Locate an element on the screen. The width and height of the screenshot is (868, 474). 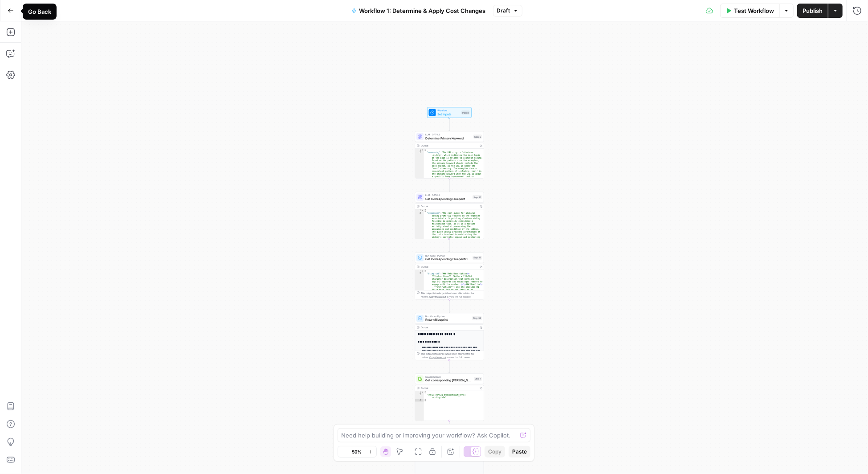
button: Draft is located at coordinates (508, 11).